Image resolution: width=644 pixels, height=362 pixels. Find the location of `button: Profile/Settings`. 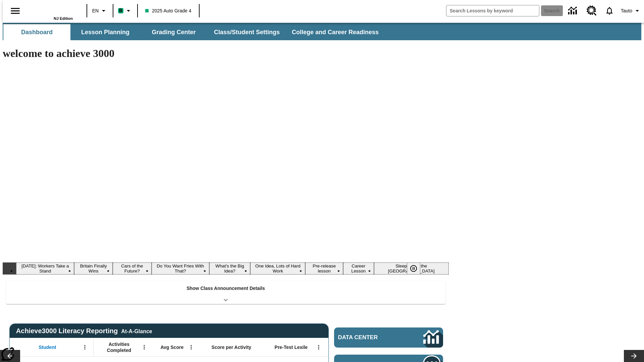

button: Profile/Settings is located at coordinates (631, 11).